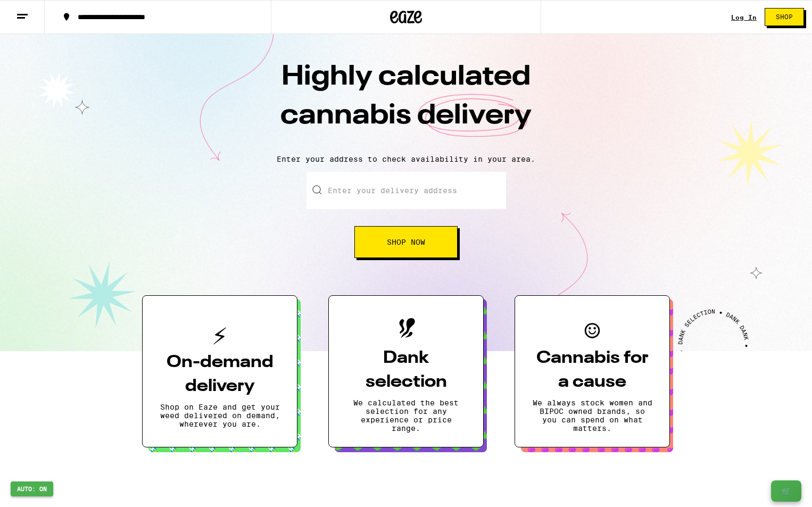 The width and height of the screenshot is (812, 507). Describe the element at coordinates (220, 371) in the screenshot. I see `button: On-demand deliveryShop on Eaze and get your weed delivered on demand, wherever you are.` at that location.